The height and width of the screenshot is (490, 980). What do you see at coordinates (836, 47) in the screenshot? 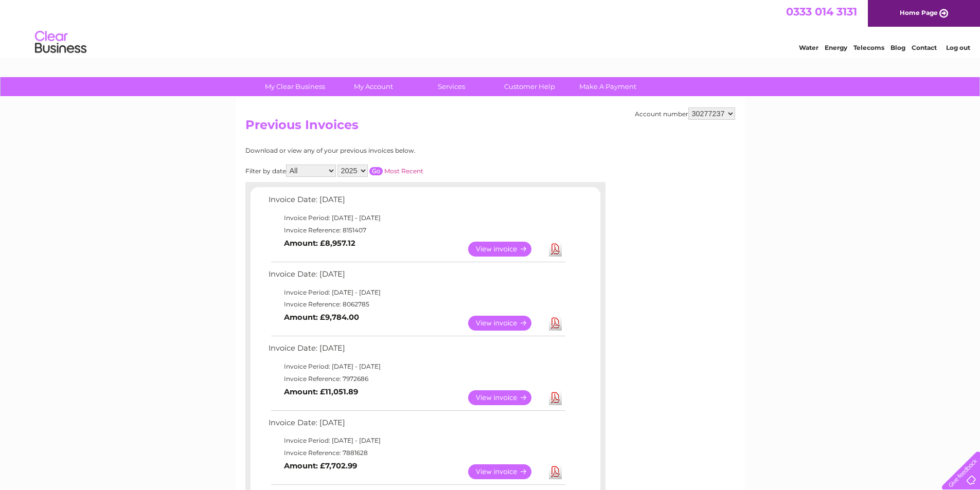
I see `a: Energy` at bounding box center [836, 47].